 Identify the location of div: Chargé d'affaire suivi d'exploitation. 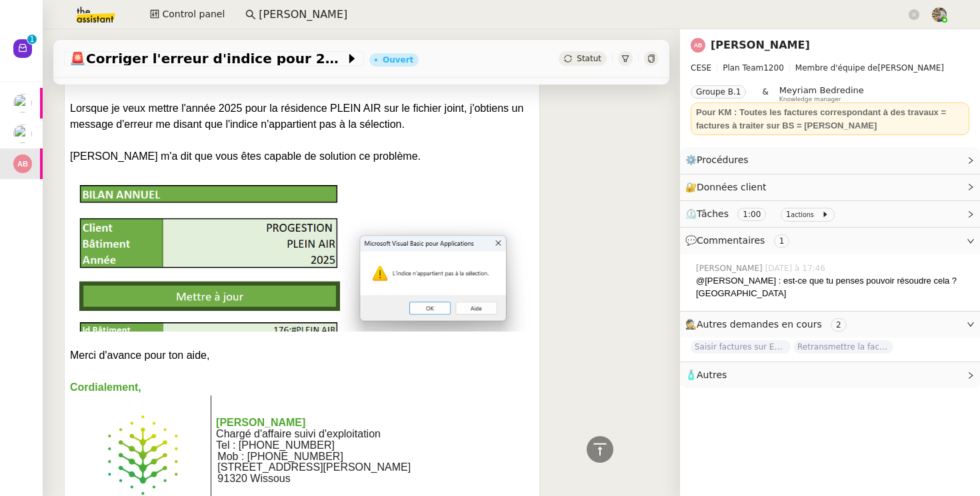
(382, 434).